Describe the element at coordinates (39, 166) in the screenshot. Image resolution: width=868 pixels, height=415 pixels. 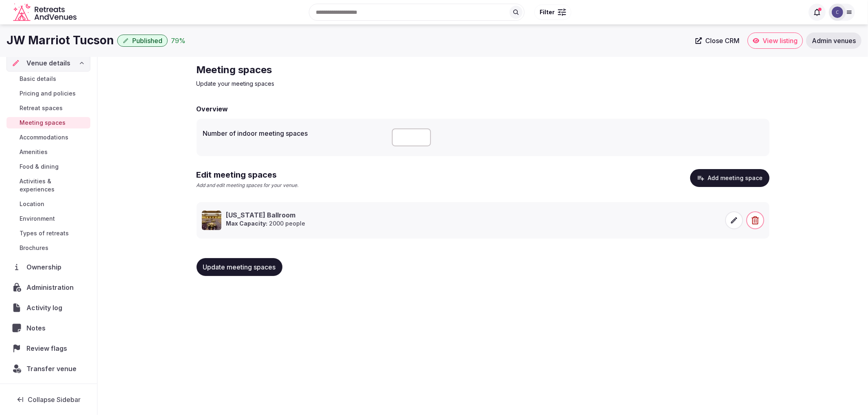
I see `span: Food & dining` at that location.